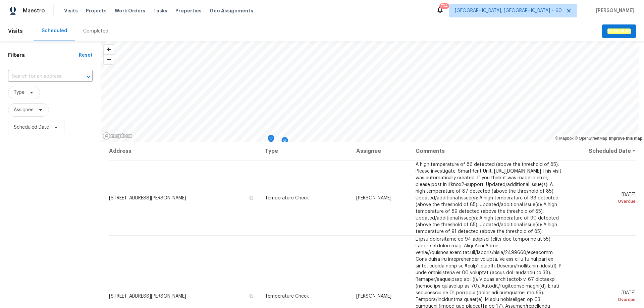 This screenshot has width=644, height=308. Describe the element at coordinates (381, 151) in the screenshot. I see `th: Assignee` at that location.